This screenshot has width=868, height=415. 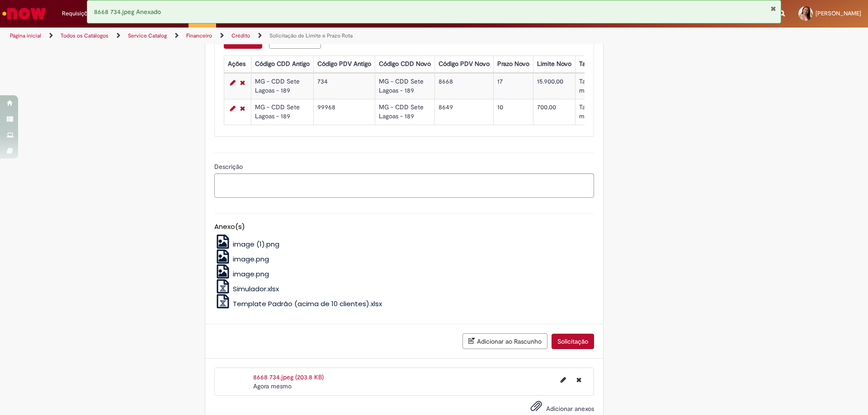 What do you see at coordinates (513, 111) in the screenshot?
I see `td: 10` at bounding box center [513, 111].